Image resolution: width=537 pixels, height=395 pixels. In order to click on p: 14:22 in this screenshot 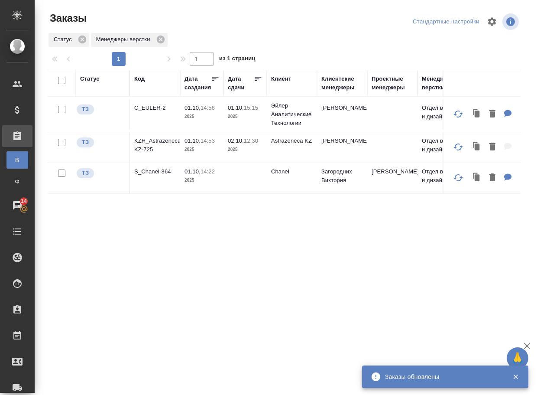, I will do `click(207, 171)`.